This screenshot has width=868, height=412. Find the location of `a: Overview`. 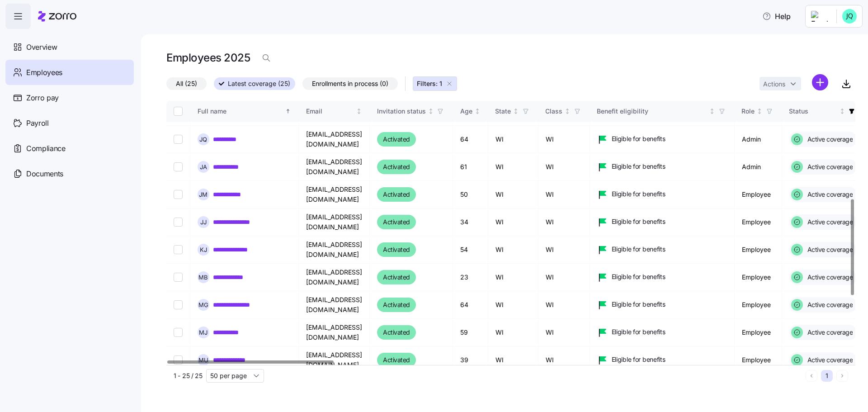

a: Overview is located at coordinates (70, 47).